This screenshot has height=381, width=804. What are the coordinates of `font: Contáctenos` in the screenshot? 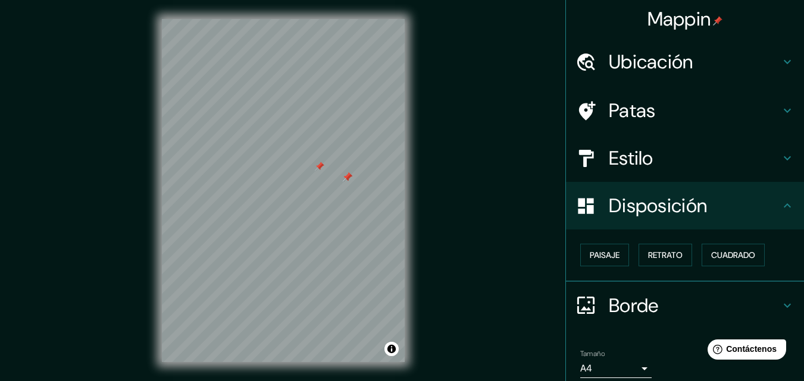 It's located at (53, 14).